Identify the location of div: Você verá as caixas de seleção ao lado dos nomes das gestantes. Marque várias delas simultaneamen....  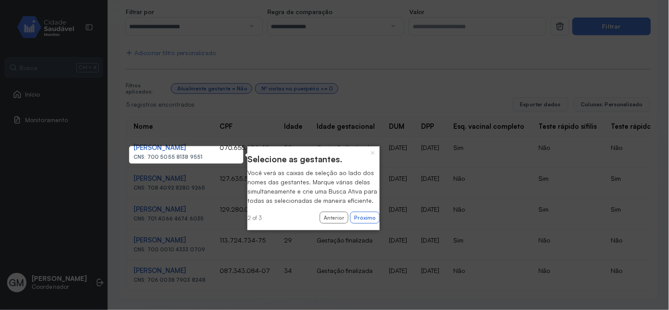
(314, 187).